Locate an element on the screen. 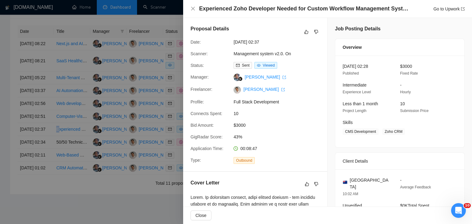  span: Outbound is located at coordinates (244, 161).